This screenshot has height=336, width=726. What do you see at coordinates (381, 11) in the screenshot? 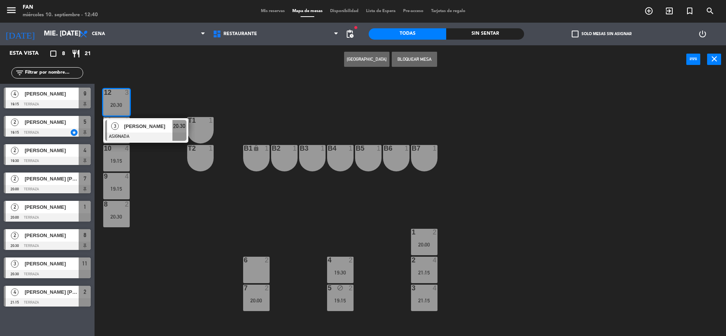
I see `span: Lista de Espera` at bounding box center [381, 11].